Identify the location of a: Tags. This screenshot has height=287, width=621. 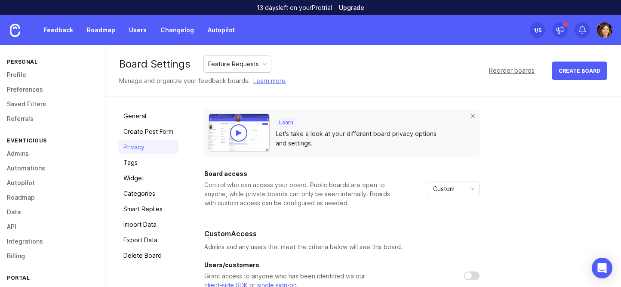
(148, 162).